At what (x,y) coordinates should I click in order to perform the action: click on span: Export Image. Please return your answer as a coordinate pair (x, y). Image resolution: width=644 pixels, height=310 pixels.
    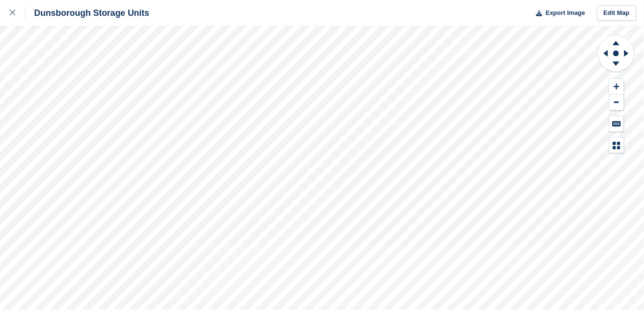
    Looking at the image, I should click on (565, 13).